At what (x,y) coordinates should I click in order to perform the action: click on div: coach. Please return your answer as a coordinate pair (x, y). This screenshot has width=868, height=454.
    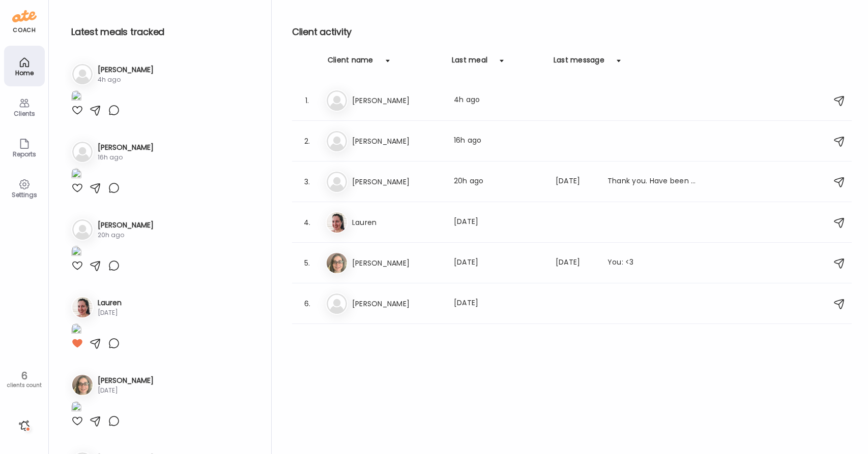
    Looking at the image, I should click on (24, 30).